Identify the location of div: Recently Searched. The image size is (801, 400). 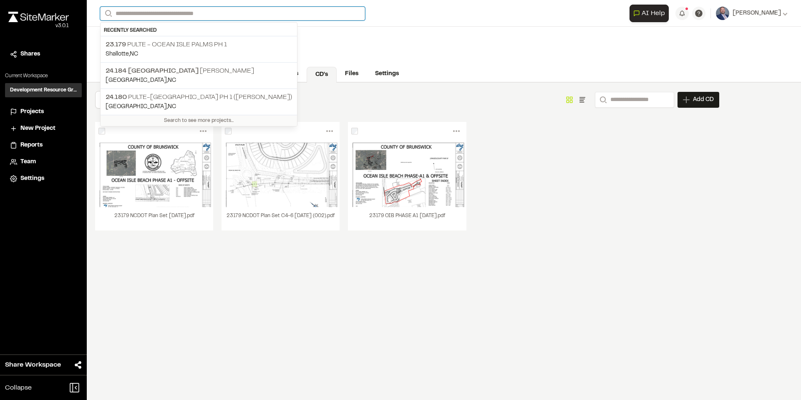
(199, 30).